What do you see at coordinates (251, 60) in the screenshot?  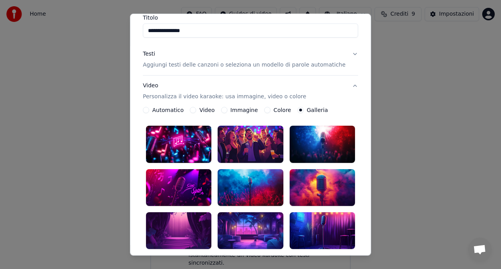 I see `button: TestiAggiungi testi delle canzoni o seleziona un modello di parole automatiche` at bounding box center [251, 60].